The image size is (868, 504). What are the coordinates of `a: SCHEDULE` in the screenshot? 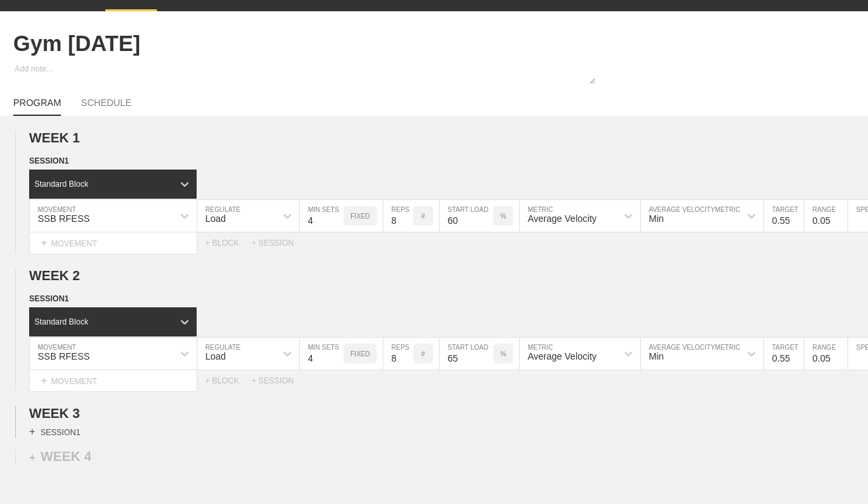 It's located at (106, 106).